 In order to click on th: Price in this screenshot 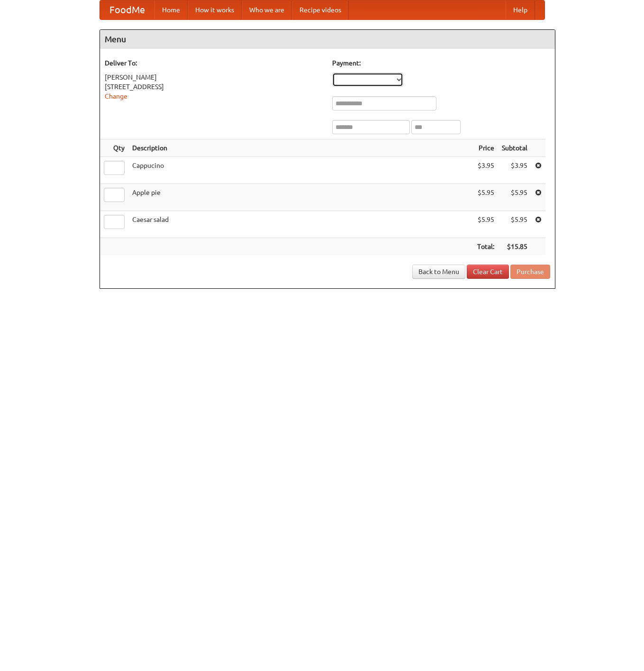, I will do `click(486, 148)`.